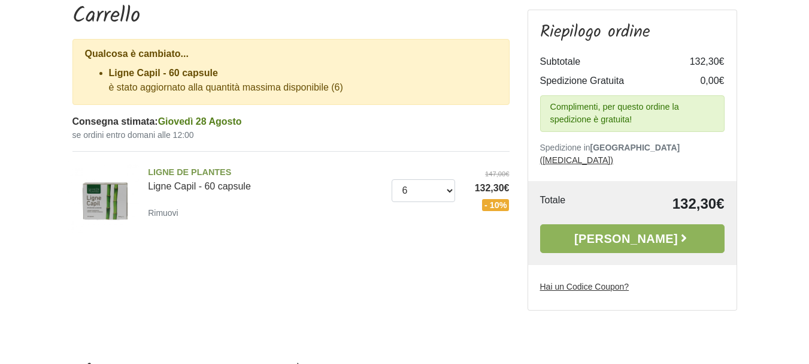 The image size is (809, 364). Describe the element at coordinates (200, 121) in the screenshot. I see `span: Giovedì 28 Agosto` at that location.